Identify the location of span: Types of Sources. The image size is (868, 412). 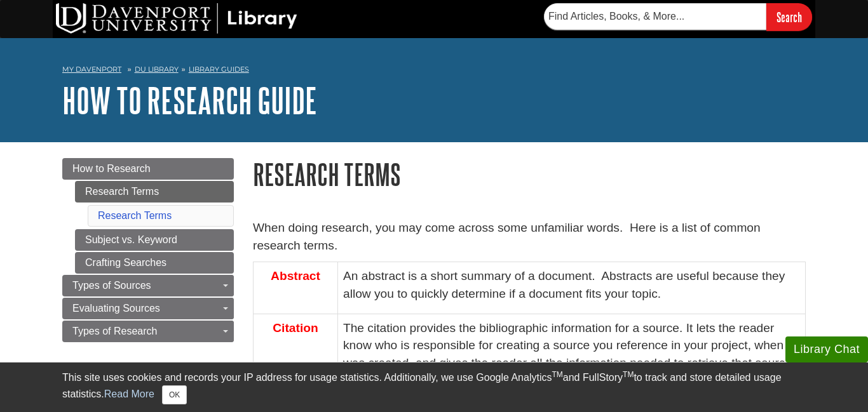
(112, 285).